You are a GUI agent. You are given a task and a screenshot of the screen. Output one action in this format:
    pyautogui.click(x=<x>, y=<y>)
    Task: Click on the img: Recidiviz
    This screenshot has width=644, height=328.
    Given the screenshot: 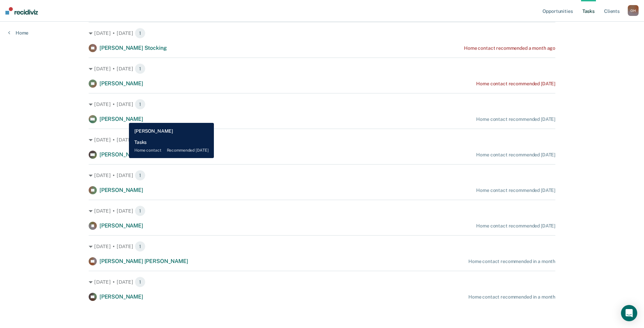 What is the action you would take?
    pyautogui.click(x=22, y=10)
    